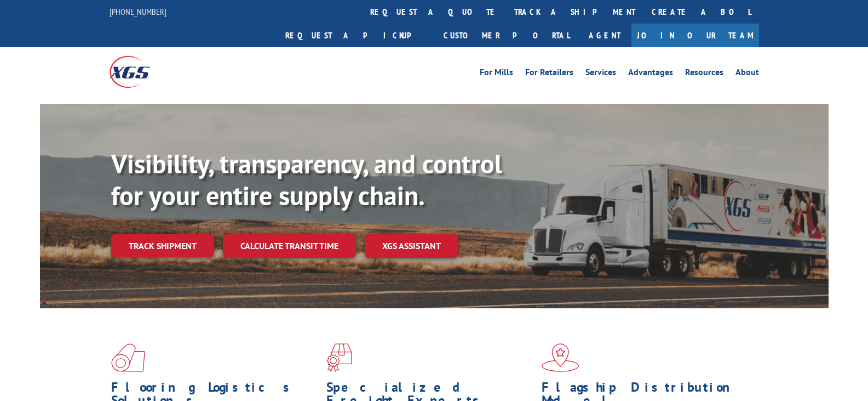 This screenshot has width=868, height=401. I want to click on img: xgs-icon-flagship-distribution-model-red, so click(561, 357).